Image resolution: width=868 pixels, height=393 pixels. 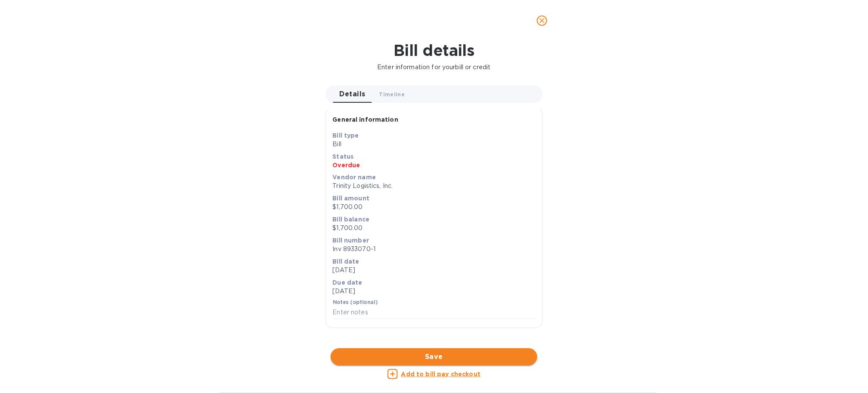 I want to click on u: Add to bill pay checkout, so click(x=441, y=374).